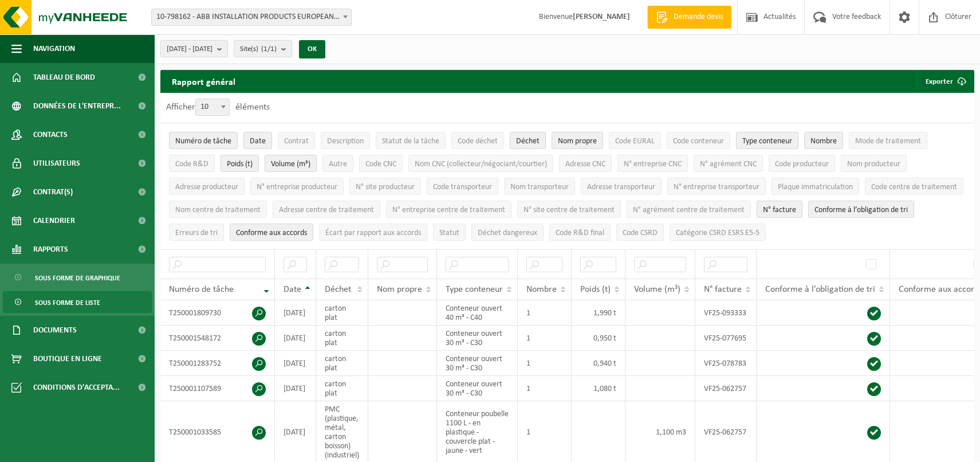 Image resolution: width=980 pixels, height=462 pixels. Describe the element at coordinates (78, 302) in the screenshot. I see `a: Sous forme de liste` at that location.